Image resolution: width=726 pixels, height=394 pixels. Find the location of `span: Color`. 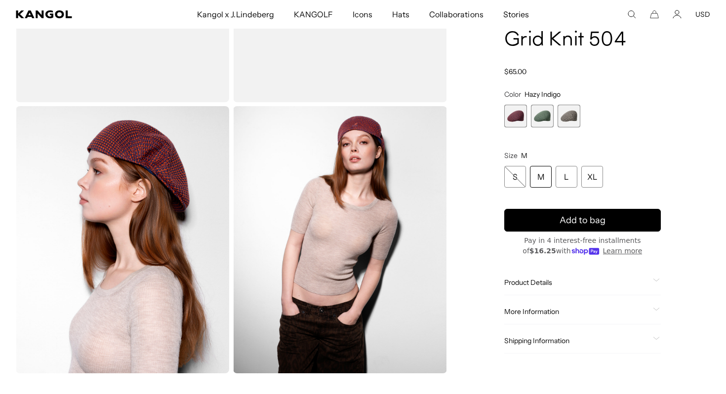

span: Color is located at coordinates (513, 94).